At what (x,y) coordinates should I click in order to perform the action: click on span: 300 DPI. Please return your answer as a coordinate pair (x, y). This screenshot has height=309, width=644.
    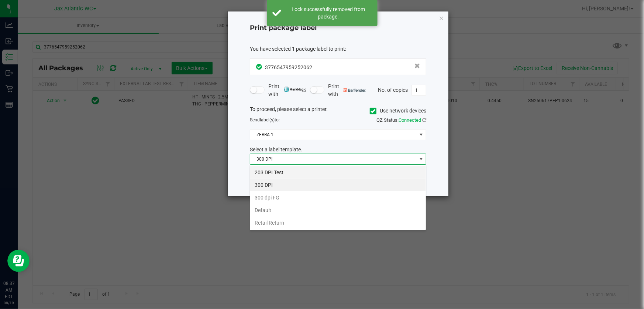
    Looking at the image, I should click on (334, 159).